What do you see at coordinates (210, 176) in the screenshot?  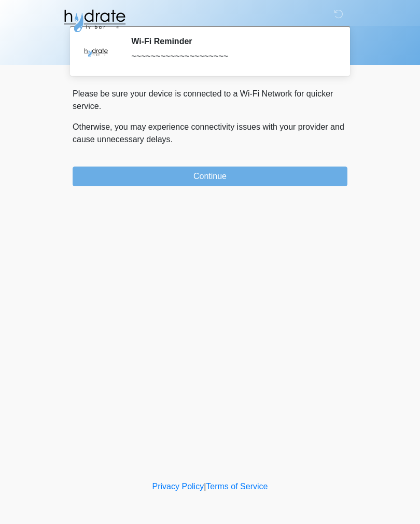 I see `button: Continue` at bounding box center [210, 176].